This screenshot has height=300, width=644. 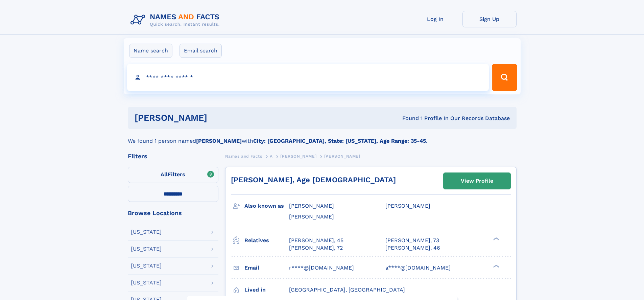 I want to click on h3: Relatives, so click(x=267, y=240).